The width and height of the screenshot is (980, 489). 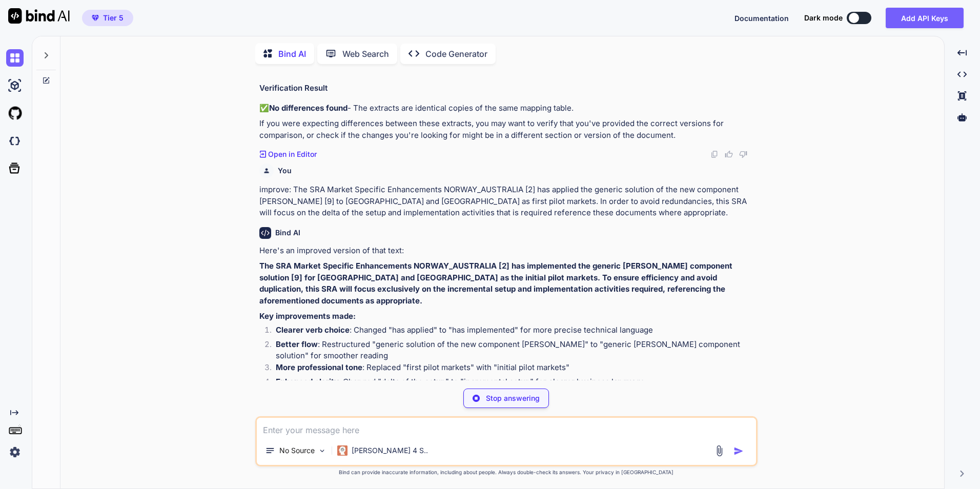 What do you see at coordinates (507, 129) in the screenshot?
I see `p: If you were expecting differences between these extracts, you may want to verify that you've prov...` at bounding box center [507, 129].